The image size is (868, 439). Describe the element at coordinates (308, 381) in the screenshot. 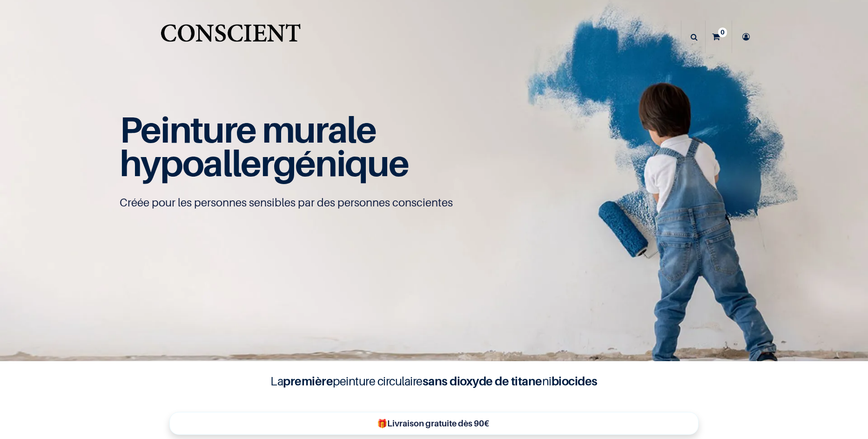

I see `b: première` at that location.